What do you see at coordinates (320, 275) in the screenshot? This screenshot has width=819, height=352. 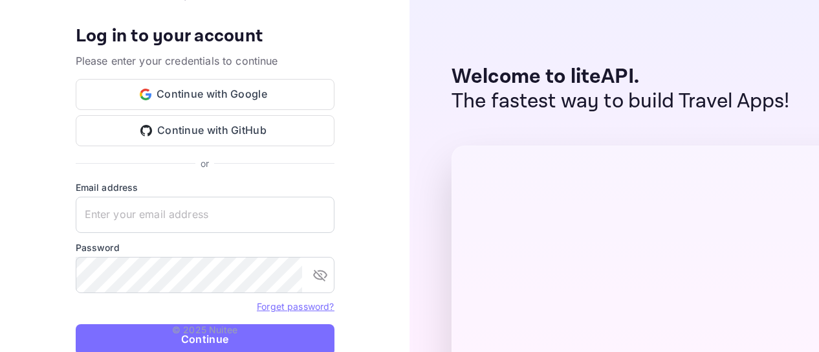 I see `button: toggle password visibility` at bounding box center [320, 275].